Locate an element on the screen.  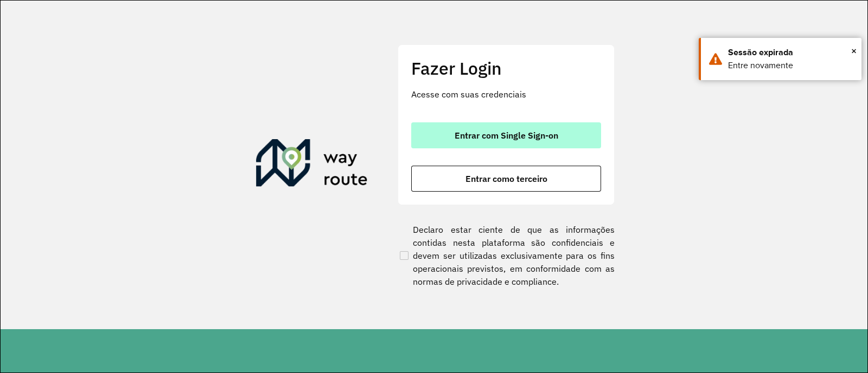
button: Close is located at coordinates (854, 51).